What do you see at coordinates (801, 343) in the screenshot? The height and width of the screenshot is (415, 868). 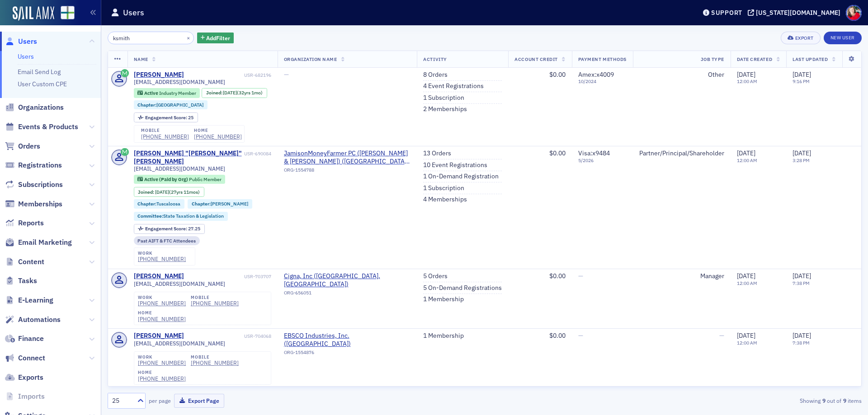 I see `time: 7:38 PM` at bounding box center [801, 343].